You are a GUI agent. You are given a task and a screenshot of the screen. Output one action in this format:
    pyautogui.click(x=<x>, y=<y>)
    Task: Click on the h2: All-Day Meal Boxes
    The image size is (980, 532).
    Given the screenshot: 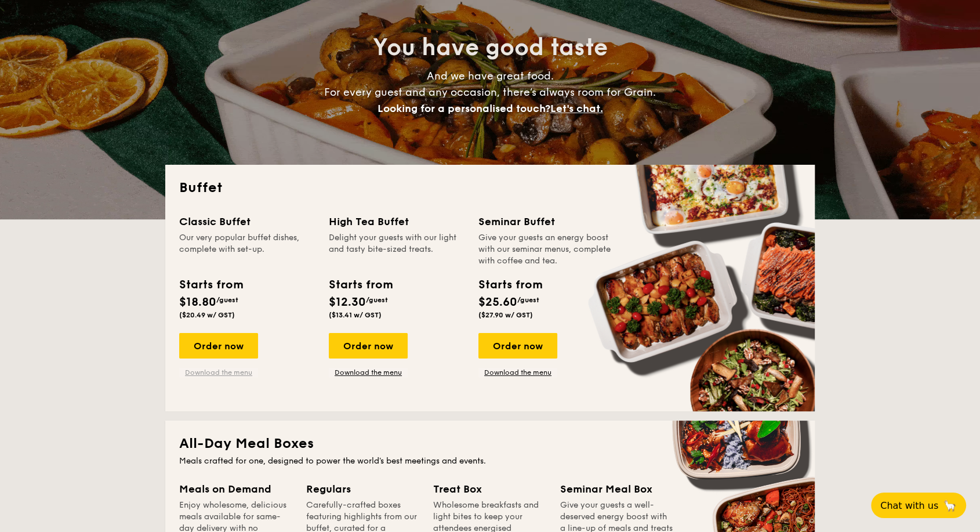 What is the action you would take?
    pyautogui.click(x=490, y=444)
    